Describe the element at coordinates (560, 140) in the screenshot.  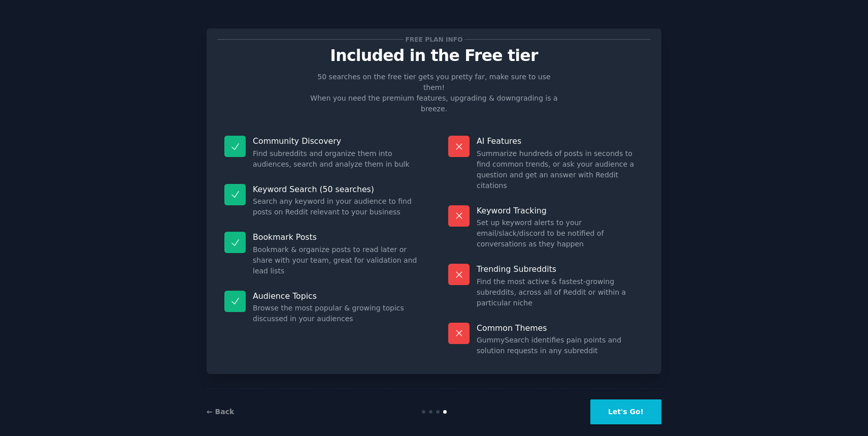
I see `p: AI Features` at that location.